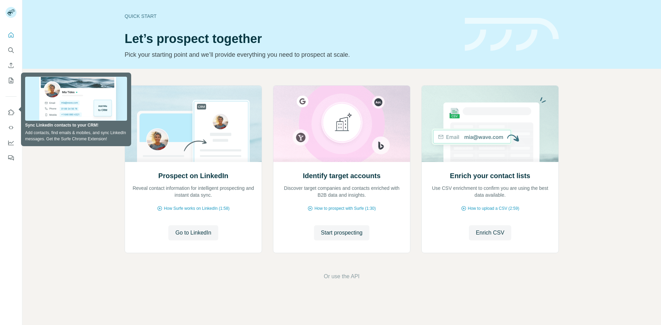 Image resolution: width=661 pixels, height=325 pixels. I want to click on span: Enrich CSV, so click(490, 233).